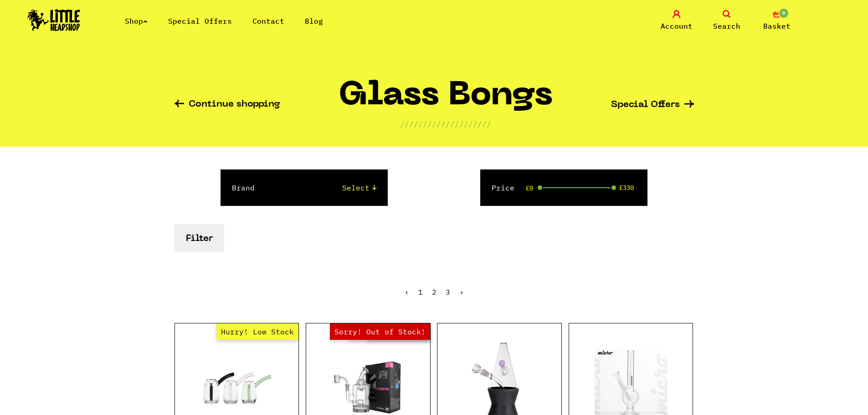 Image resolution: width=868 pixels, height=415 pixels. What do you see at coordinates (777, 20) in the screenshot?
I see `a: 0 Basket` at bounding box center [777, 20].